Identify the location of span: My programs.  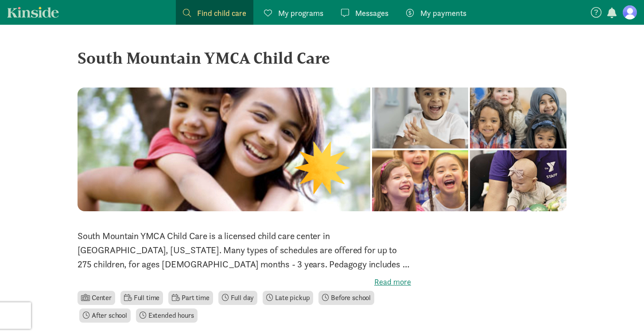
(301, 13).